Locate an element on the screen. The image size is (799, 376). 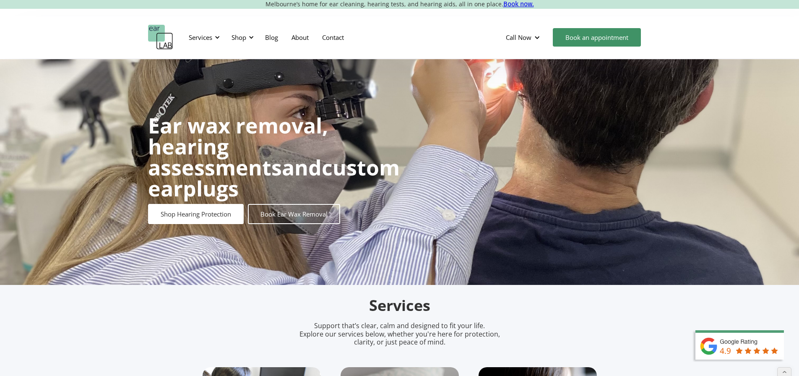
strong: Ear wax removal, hearing assessments is located at coordinates (238, 146).